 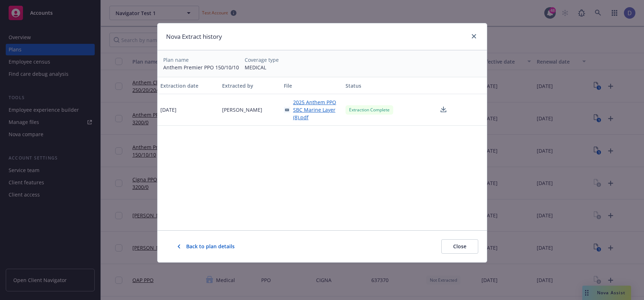 What do you see at coordinates (262, 67) in the screenshot?
I see `div: MEDICAL` at bounding box center [262, 67].